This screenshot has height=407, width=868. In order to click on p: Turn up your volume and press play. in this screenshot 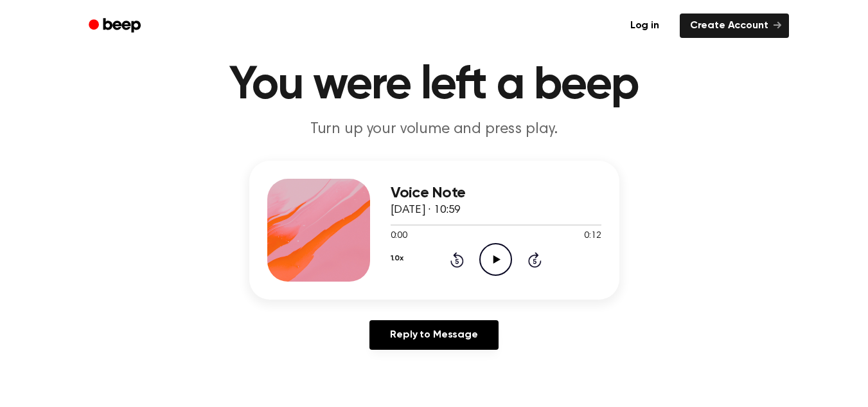, I will do `click(434, 129)`.